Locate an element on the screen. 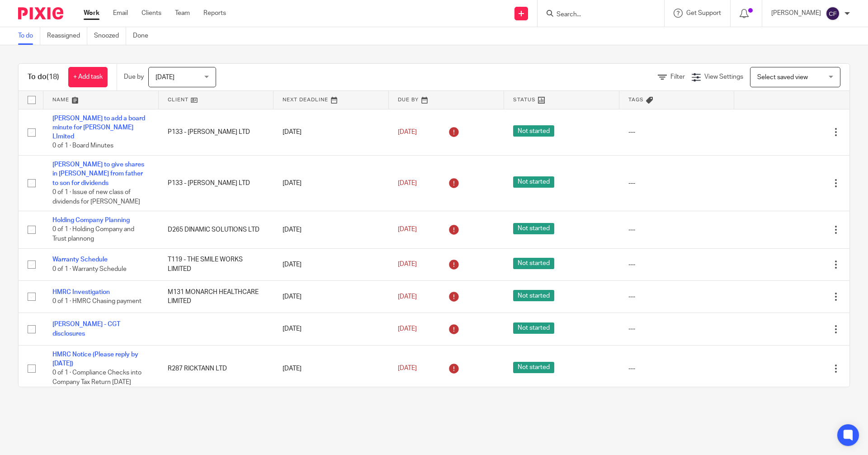  img: Pixie is located at coordinates (41, 13).